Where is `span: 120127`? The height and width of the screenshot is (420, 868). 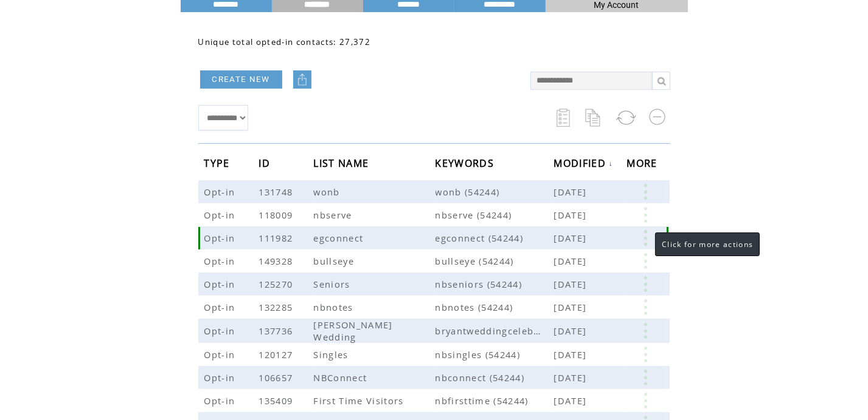 span: 120127 is located at coordinates (277, 354).